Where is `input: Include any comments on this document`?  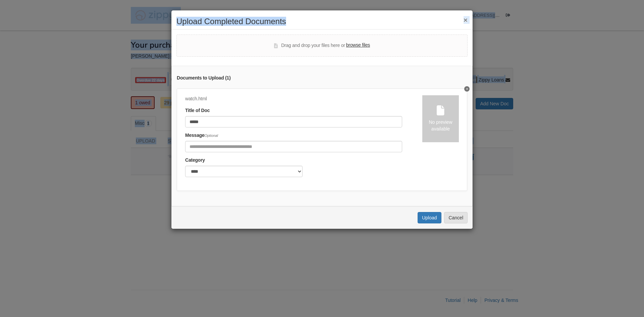
input: Include any comments on this document is located at coordinates (293, 147).